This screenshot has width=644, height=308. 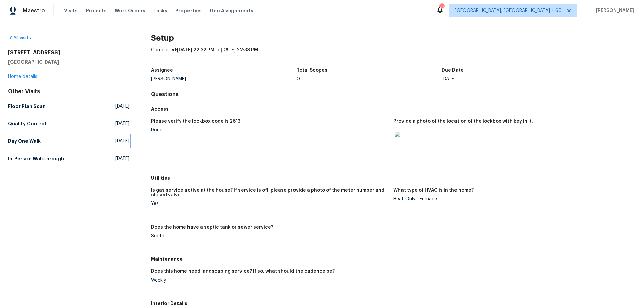 What do you see at coordinates (34, 10) in the screenshot?
I see `span: Maestro` at bounding box center [34, 10].